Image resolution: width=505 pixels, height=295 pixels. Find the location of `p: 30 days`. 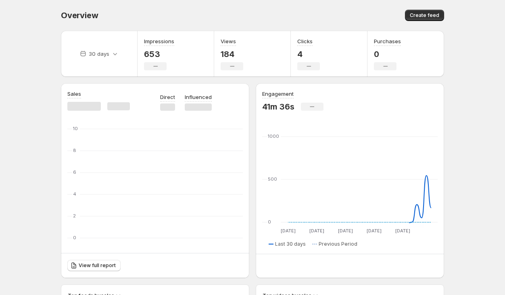

p: 30 days is located at coordinates (99, 54).